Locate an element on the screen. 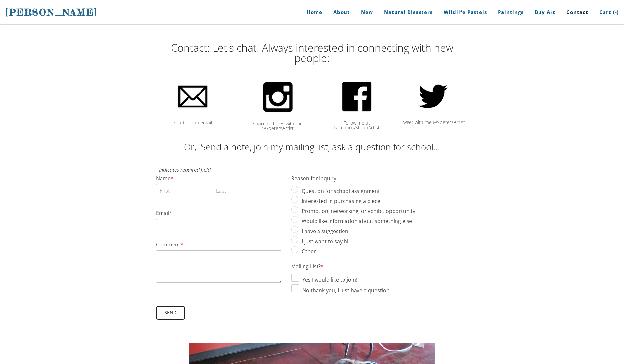  div: Share pictures with me @SpetersArtist is located at coordinates (278, 126).